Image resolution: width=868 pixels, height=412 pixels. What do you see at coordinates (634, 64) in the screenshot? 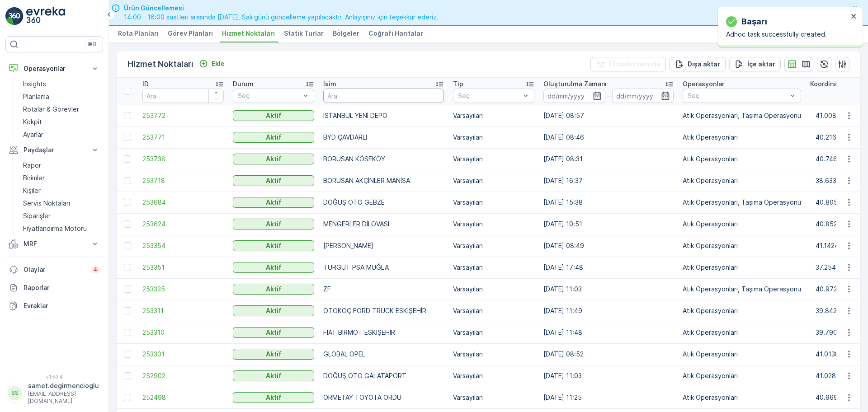
I see `p: Filtreleri temizle` at bounding box center [634, 64].